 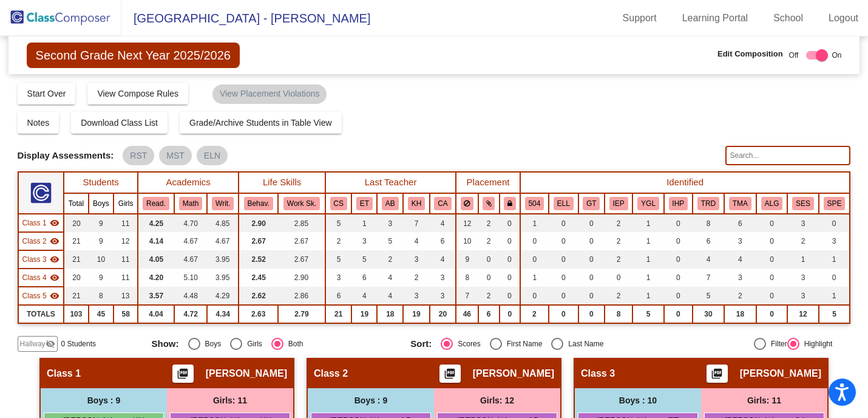 What do you see at coordinates (35, 296) in the screenshot?
I see `span: Class 5` at bounding box center [35, 296].